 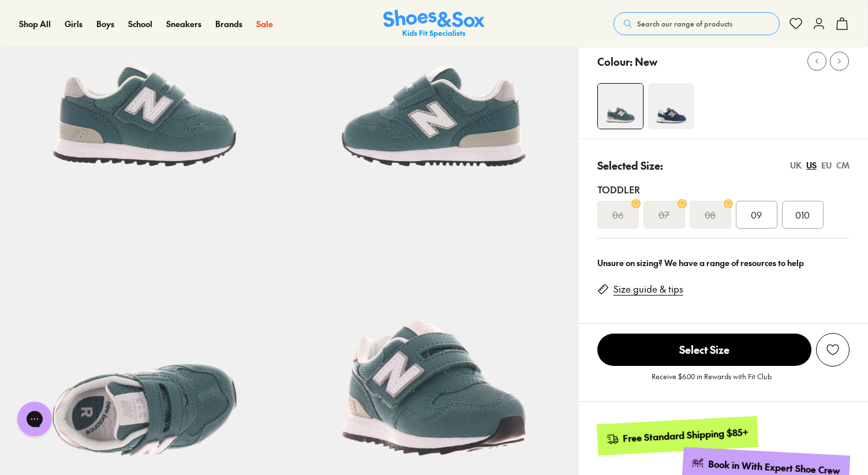 What do you see at coordinates (646, 61) in the screenshot?
I see `p: New` at bounding box center [646, 61].